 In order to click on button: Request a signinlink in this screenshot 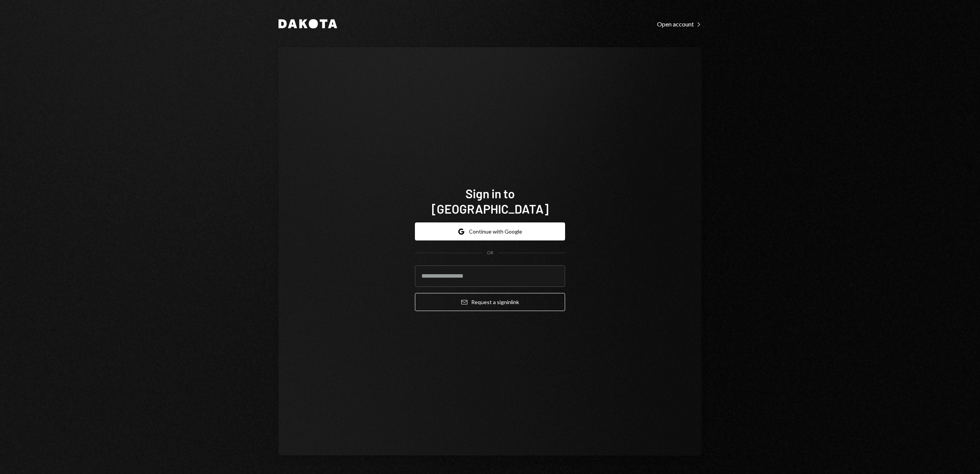, I will do `click(490, 302)`.